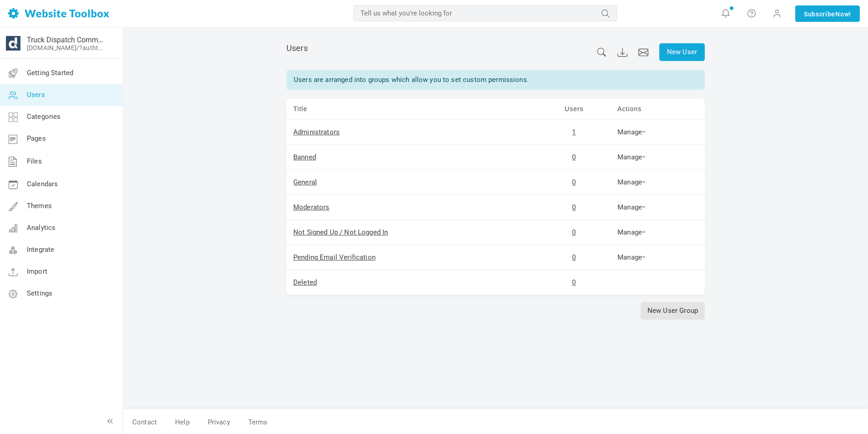 The height and width of the screenshot is (434, 868). I want to click on a: Truck Dispatch Community, so click(66, 39).